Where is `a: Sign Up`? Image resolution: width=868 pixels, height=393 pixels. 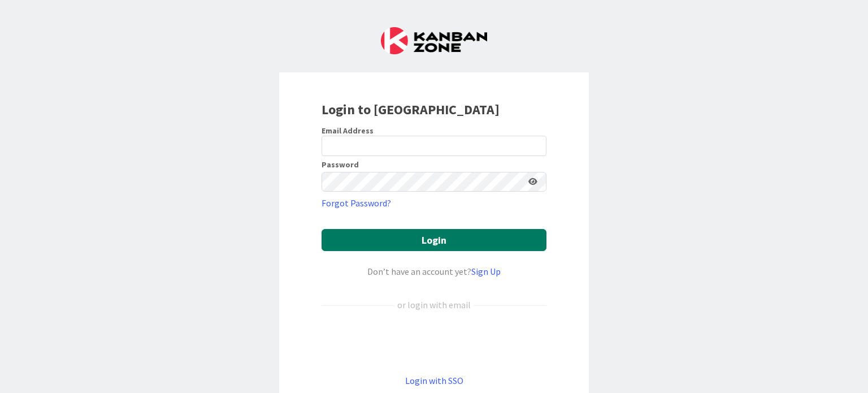
a: Sign Up is located at coordinates (486, 271).